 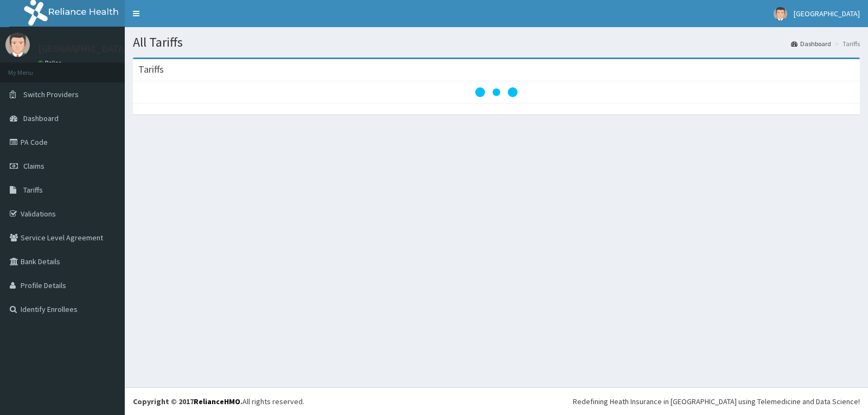 What do you see at coordinates (497, 43) in the screenshot?
I see `h1: All Tariffs` at bounding box center [497, 43].